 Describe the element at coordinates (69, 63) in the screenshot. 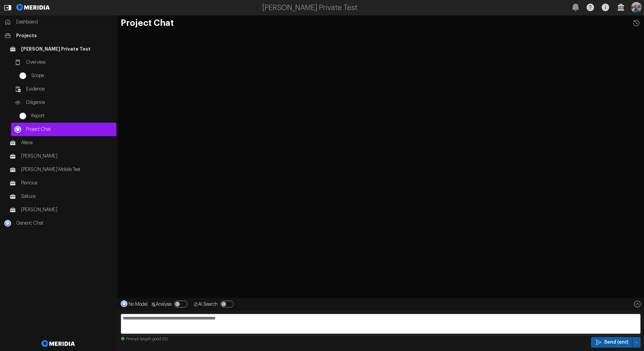

I see `span: Overview` at that location.